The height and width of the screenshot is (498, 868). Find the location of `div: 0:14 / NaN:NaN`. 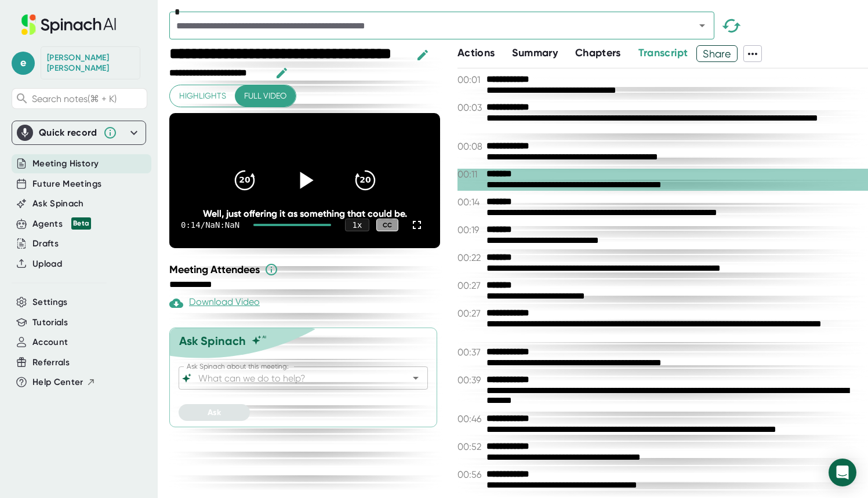

div: 0:14 / NaN:NaN is located at coordinates (210, 225).